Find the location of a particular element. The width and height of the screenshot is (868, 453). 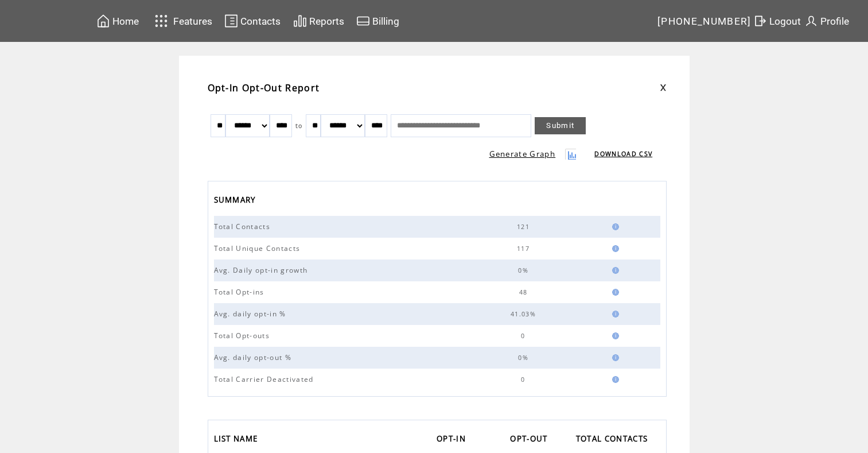

img: chart.svg is located at coordinates (300, 21).